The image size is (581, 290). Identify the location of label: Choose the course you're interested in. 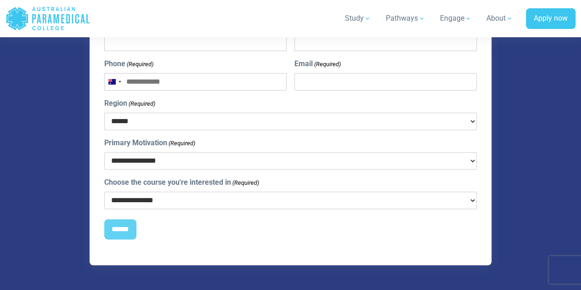
(181, 182).